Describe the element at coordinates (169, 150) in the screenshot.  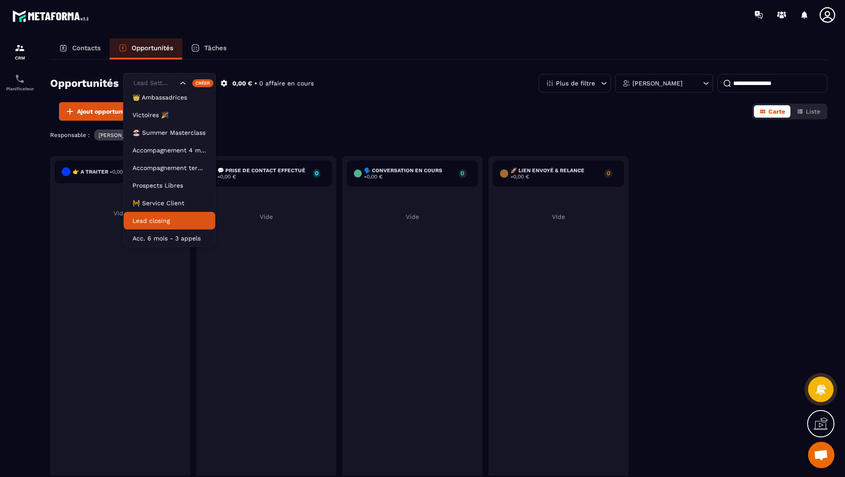
I see `p: Accompagnement 4 mois` at that location.